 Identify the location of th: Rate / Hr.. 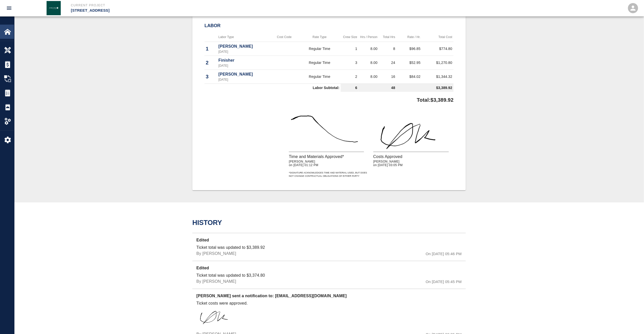
(409, 37).